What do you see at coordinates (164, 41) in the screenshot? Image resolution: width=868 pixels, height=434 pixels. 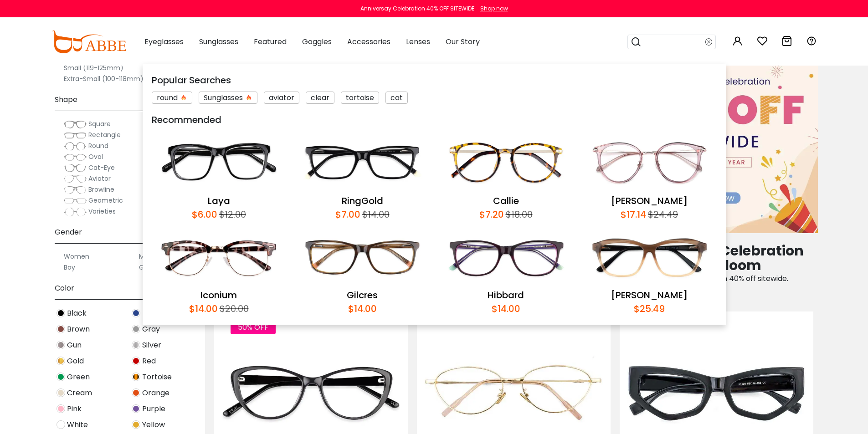 I see `span: Eyeglasses` at bounding box center [164, 41].